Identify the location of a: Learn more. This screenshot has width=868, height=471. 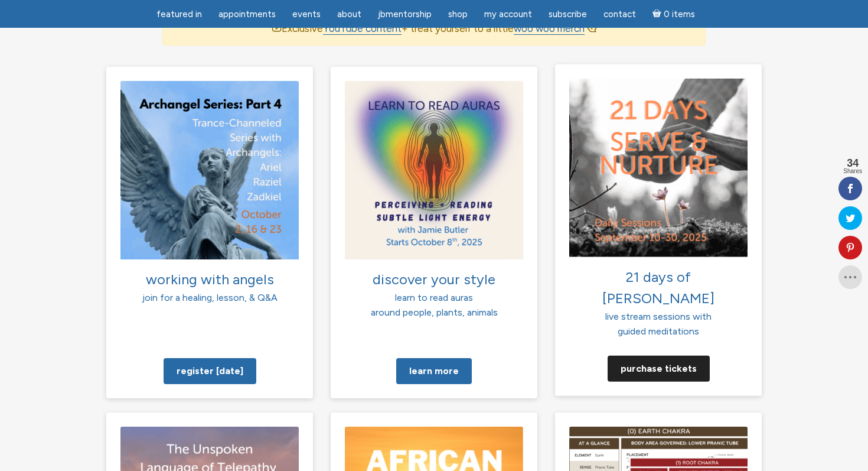
(434, 371).